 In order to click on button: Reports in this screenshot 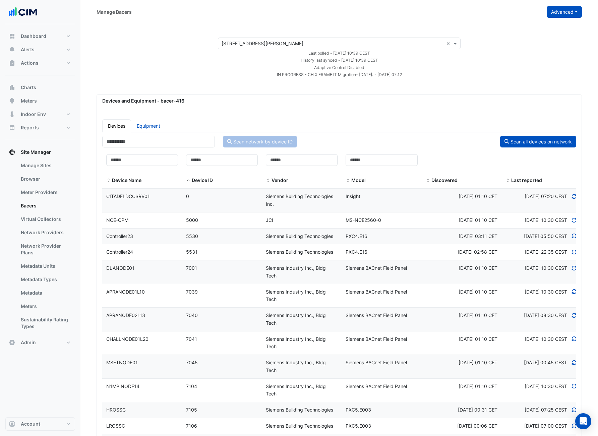, I will do `click(40, 128)`.